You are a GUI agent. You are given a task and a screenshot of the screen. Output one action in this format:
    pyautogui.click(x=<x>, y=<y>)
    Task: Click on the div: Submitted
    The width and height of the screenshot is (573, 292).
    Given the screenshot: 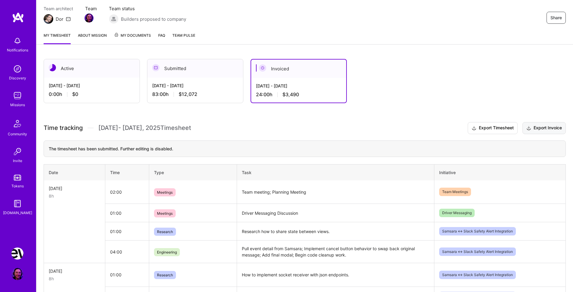 What is the action you would take?
    pyautogui.click(x=195, y=68)
    